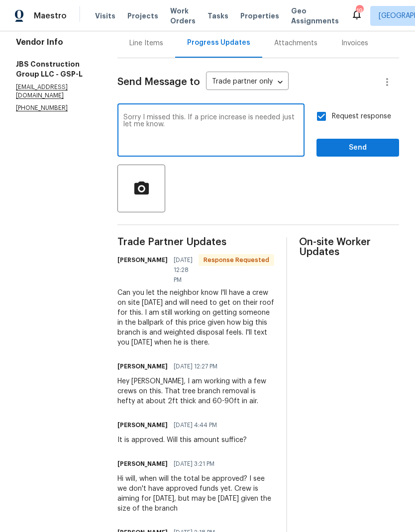 The width and height of the screenshot is (415, 532). I want to click on div: Hi will, when will the total be approved? I see we don't have approved funds yet. Crew is aiming ..., so click(195, 493).